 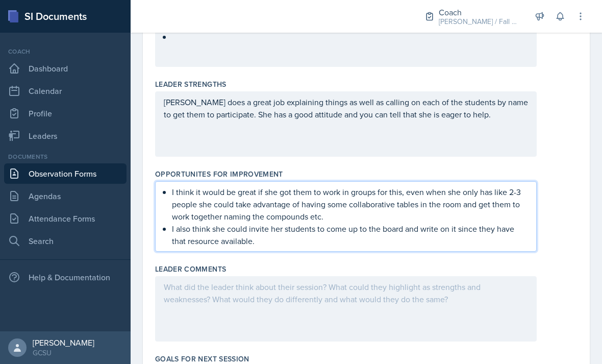 What do you see at coordinates (190, 269) in the screenshot?
I see `label: Leader Comments` at bounding box center [190, 269].